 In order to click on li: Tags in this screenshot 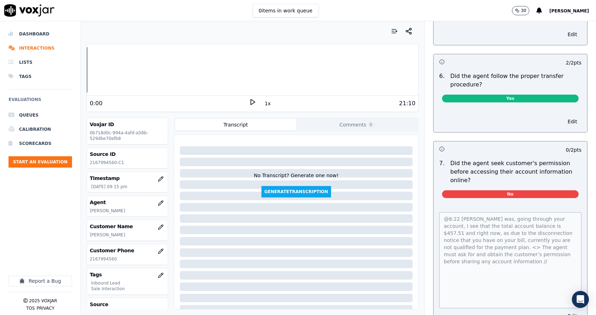, I will do `click(40, 77)`.